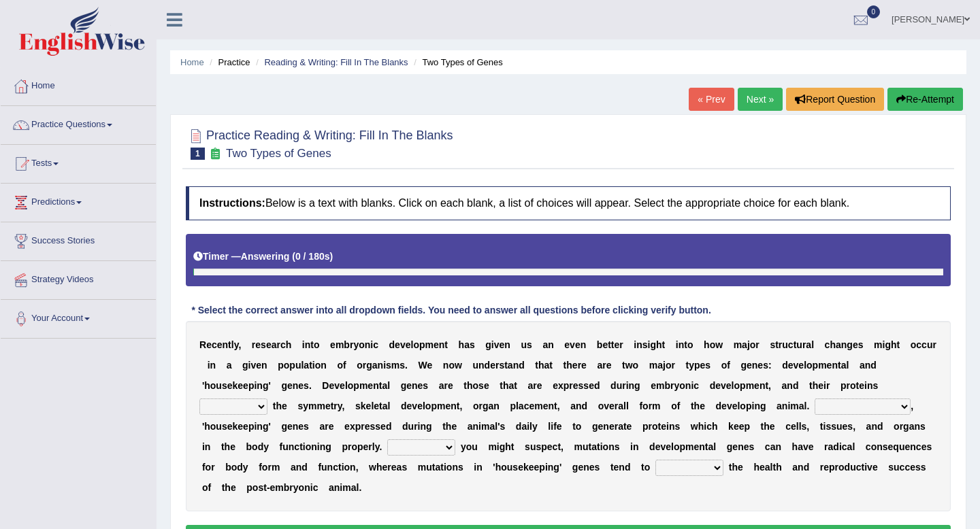 The width and height of the screenshot is (980, 529). What do you see at coordinates (319, 143) in the screenshot?
I see `h2: Practice Reading & Writing: Fill In The Blanks` at bounding box center [319, 143].